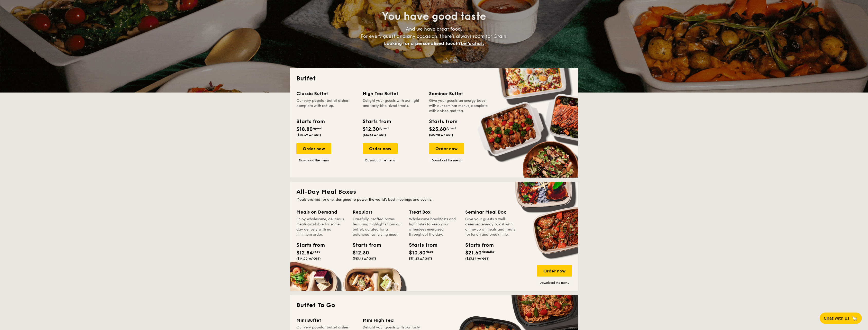 This screenshot has width=868, height=330. What do you see at coordinates (393, 106) in the screenshot?
I see `div: Delight your guests with our light and tasty bite-sized treats.` at bounding box center [393, 106].